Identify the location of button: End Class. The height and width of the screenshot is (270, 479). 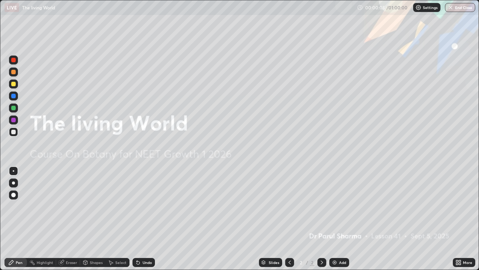
(460, 7).